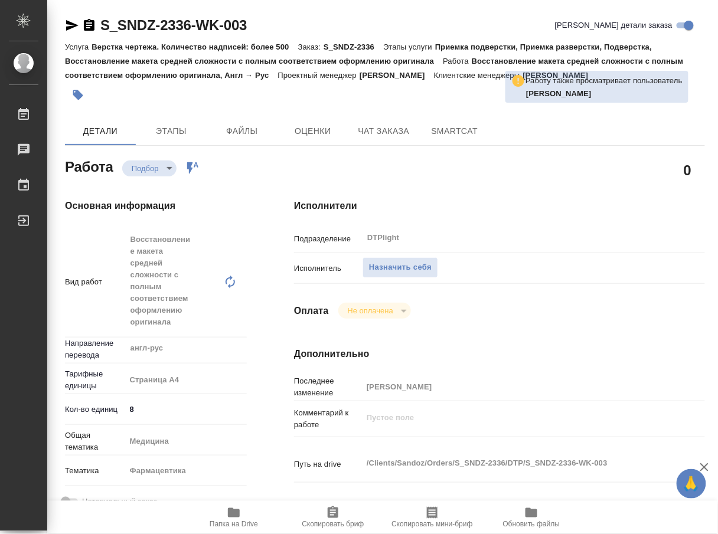  What do you see at coordinates (186, 409) in the screenshot?
I see `input: ✎ Введи что-нибудь` at bounding box center [186, 409].